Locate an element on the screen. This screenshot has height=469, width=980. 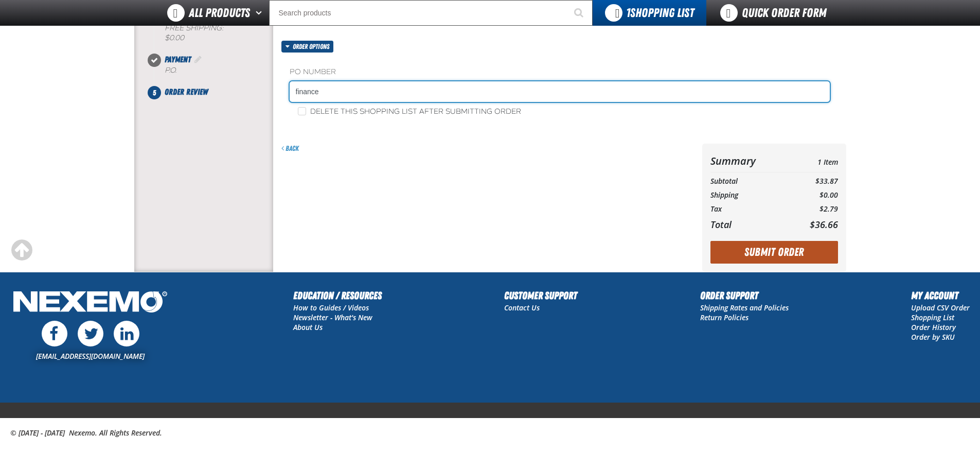
a: Newsletter - What's New is located at coordinates (333, 317).